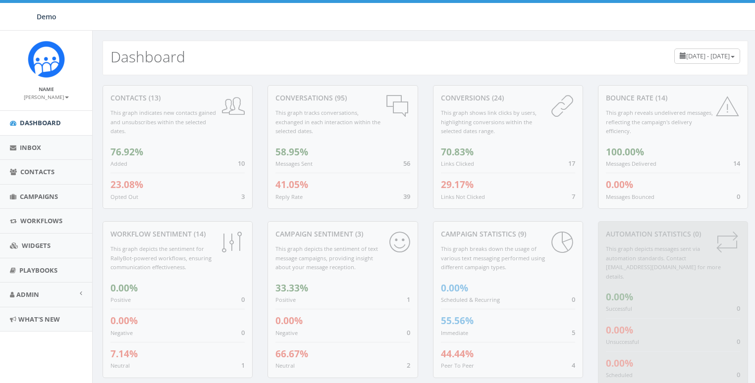 The width and height of the screenshot is (755, 383). I want to click on div: conversations, so click(342, 98).